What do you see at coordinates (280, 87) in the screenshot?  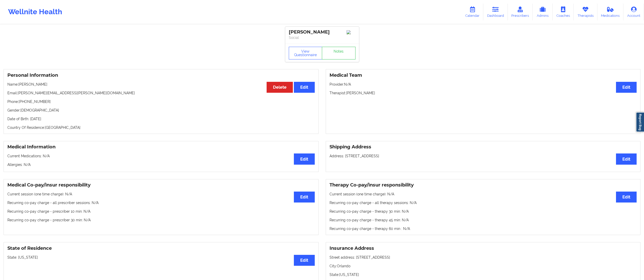 I see `button: Delete` at bounding box center [280, 87].